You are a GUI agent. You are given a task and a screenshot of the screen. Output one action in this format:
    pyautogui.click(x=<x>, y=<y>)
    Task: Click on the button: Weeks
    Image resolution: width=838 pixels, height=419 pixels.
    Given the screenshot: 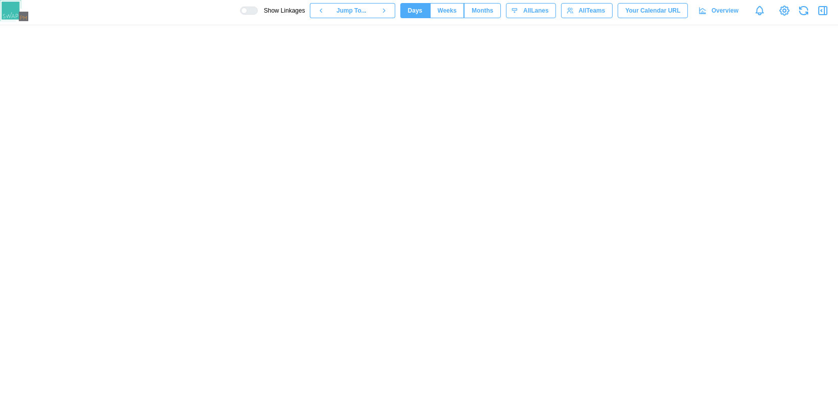 What is the action you would take?
    pyautogui.click(x=447, y=11)
    